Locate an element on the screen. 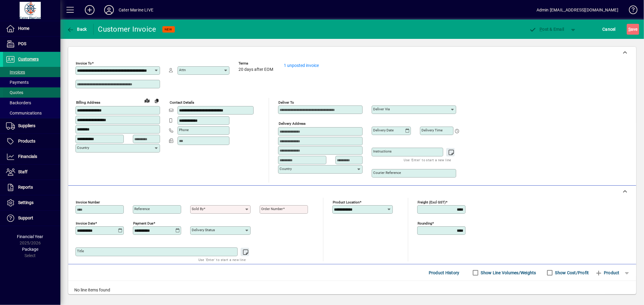 The image size is (644, 305). span: ave is located at coordinates (633, 29).